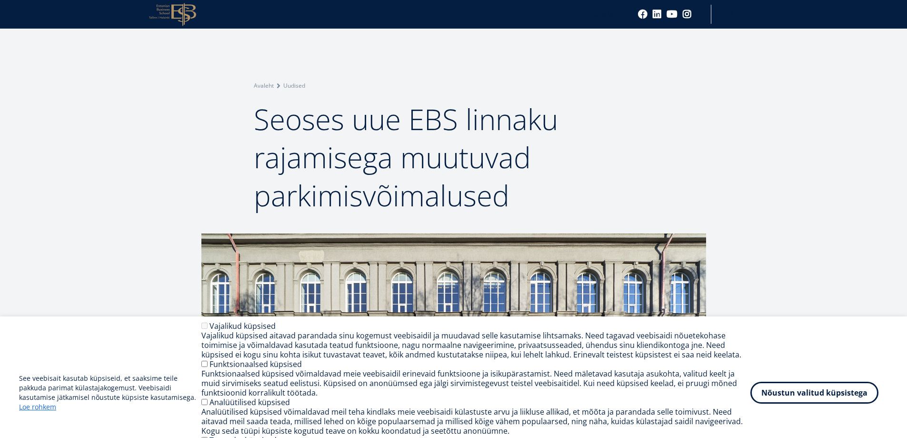 This screenshot has height=438, width=907. Describe the element at coordinates (672, 14) in the screenshot. I see `a: Youtube` at that location.